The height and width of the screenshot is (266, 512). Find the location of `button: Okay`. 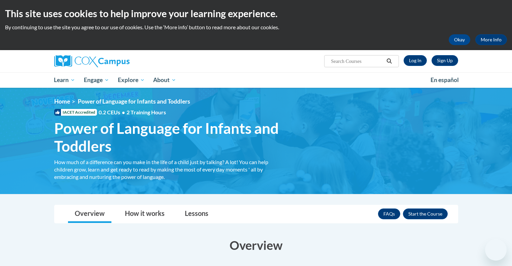

button: Okay is located at coordinates (460, 40).